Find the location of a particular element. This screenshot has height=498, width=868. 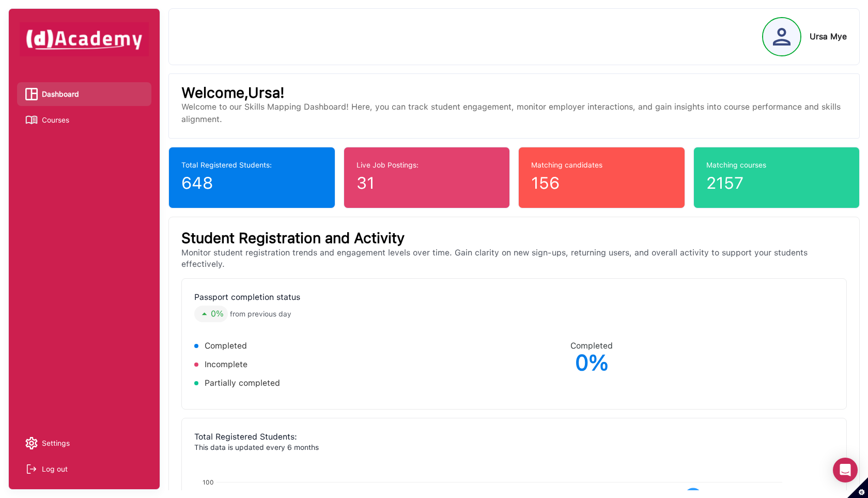

div: Matching courses is located at coordinates (777, 165).